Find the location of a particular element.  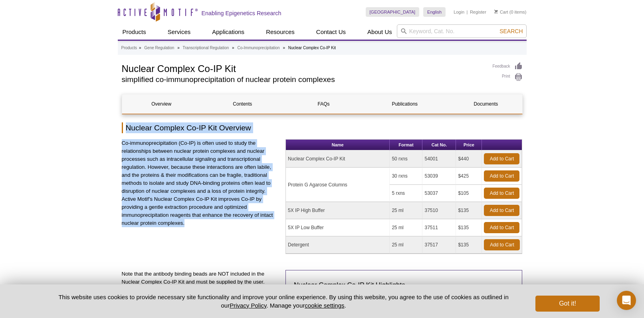

td: $440 is located at coordinates (469, 159).